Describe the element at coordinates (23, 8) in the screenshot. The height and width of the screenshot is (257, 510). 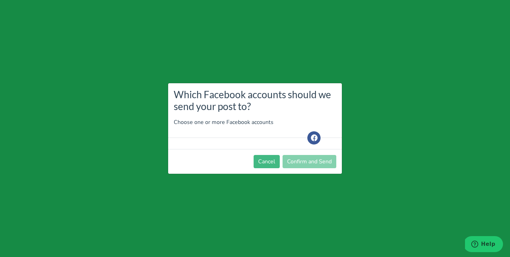
I see `span: Help` at that location.